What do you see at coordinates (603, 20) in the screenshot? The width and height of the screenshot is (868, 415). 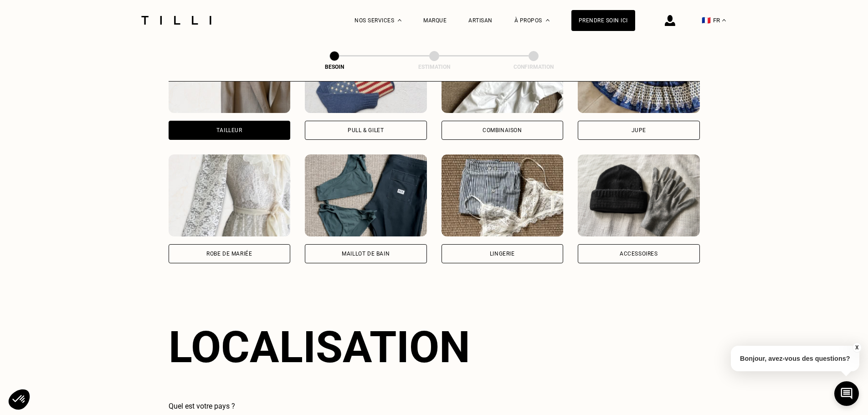 I see `a: Prendre soin ici` at bounding box center [603, 20].